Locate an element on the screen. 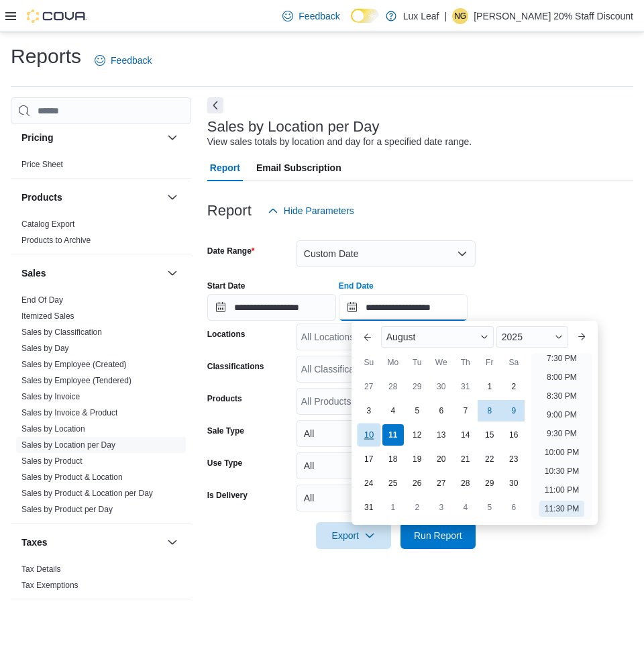  h3: Taxes is located at coordinates (34, 543).